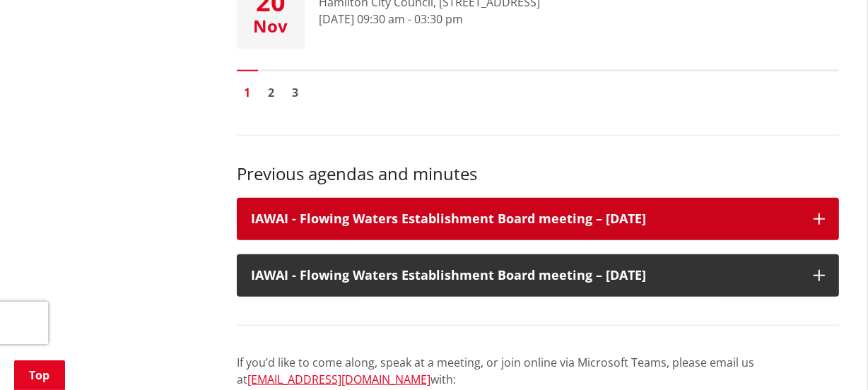 This screenshot has height=390, width=868. What do you see at coordinates (39, 375) in the screenshot?
I see `a: Top` at bounding box center [39, 375].